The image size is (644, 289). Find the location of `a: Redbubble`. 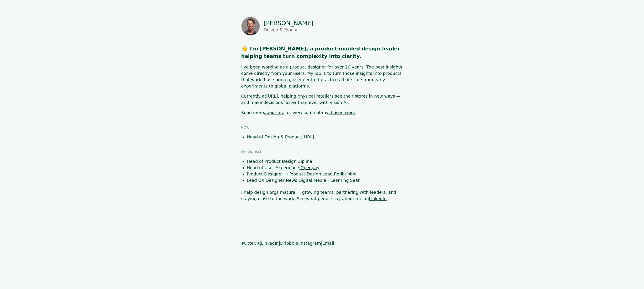

a: Redbubble is located at coordinates (345, 174).